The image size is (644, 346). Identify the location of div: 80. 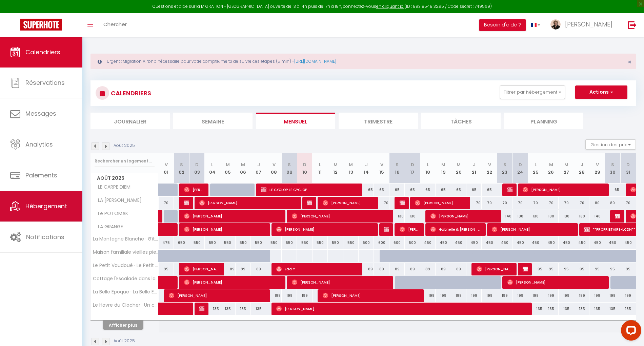
(612, 203).